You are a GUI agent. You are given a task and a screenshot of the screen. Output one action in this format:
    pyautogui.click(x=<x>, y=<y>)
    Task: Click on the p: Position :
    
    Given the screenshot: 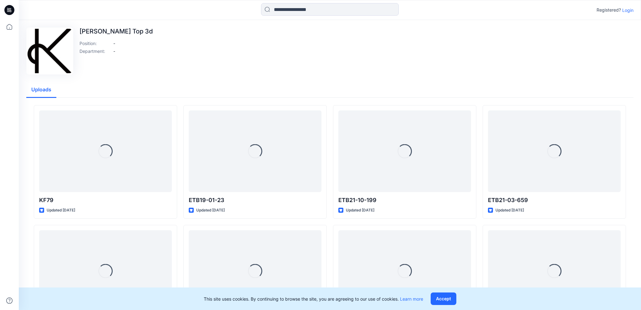 What is the action you would take?
    pyautogui.click(x=95, y=43)
    